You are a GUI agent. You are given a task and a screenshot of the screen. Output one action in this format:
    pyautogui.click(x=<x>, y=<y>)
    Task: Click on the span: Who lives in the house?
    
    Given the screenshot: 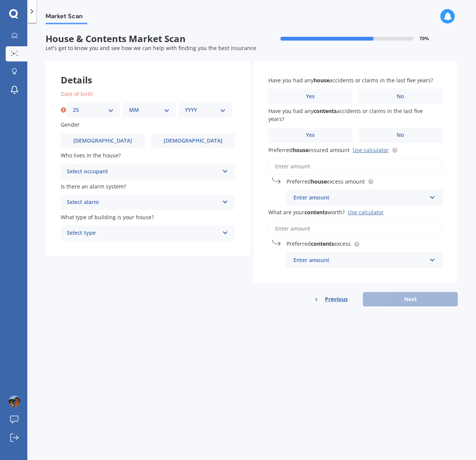 What is the action you would take?
    pyautogui.click(x=91, y=155)
    